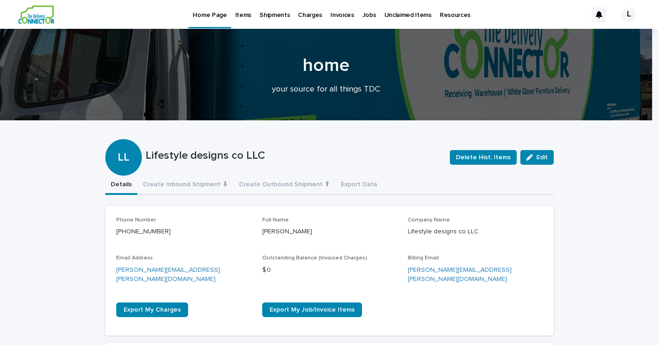 The width and height of the screenshot is (659, 345). Describe the element at coordinates (315, 258) in the screenshot. I see `span: Outstanding Balance (Invoiced Charges)` at that location.